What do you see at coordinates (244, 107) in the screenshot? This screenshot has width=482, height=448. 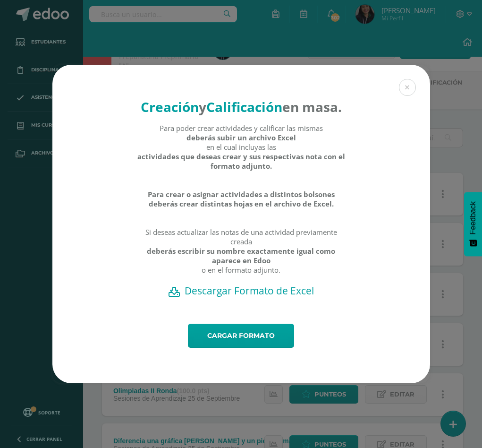 I see `strong: Calificación` at bounding box center [244, 107].